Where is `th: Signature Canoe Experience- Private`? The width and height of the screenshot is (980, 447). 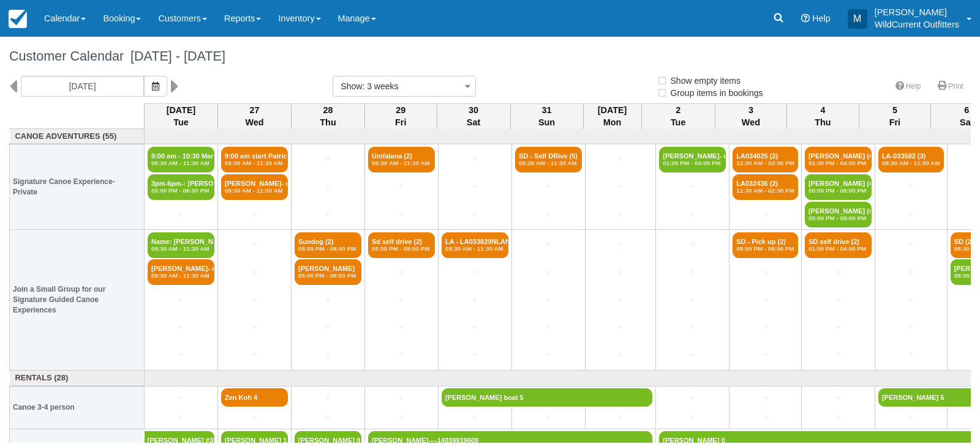 th: Signature Canoe Experience- Private is located at coordinates (77, 187).